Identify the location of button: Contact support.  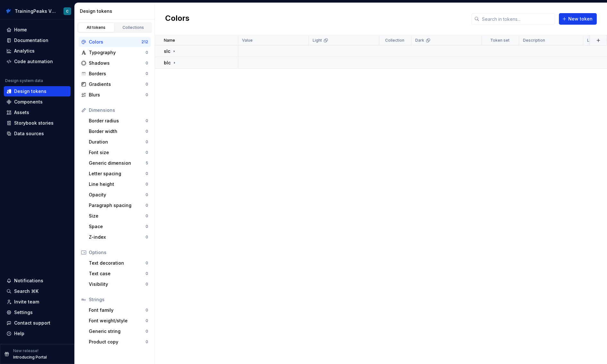
(37, 323).